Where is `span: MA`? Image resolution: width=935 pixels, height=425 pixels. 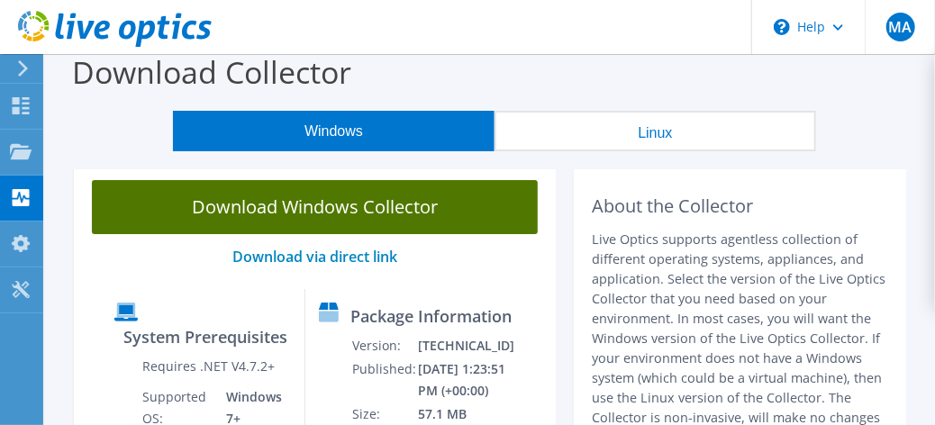 span: MA is located at coordinates (901, 27).